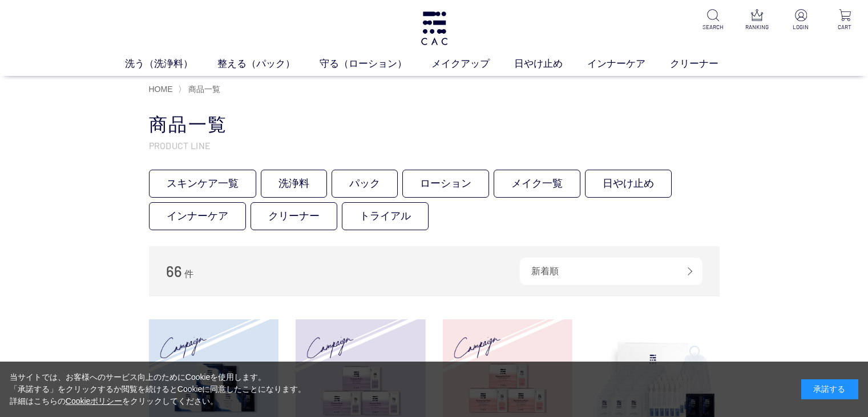 The height and width of the screenshot is (417, 868). I want to click on h1: 商品一覧, so click(435, 125).